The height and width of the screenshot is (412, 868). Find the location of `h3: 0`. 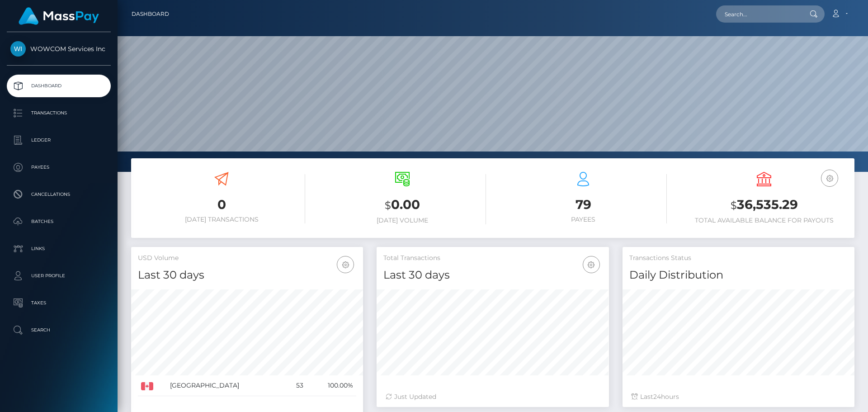

h3: 0 is located at coordinates (222, 205).